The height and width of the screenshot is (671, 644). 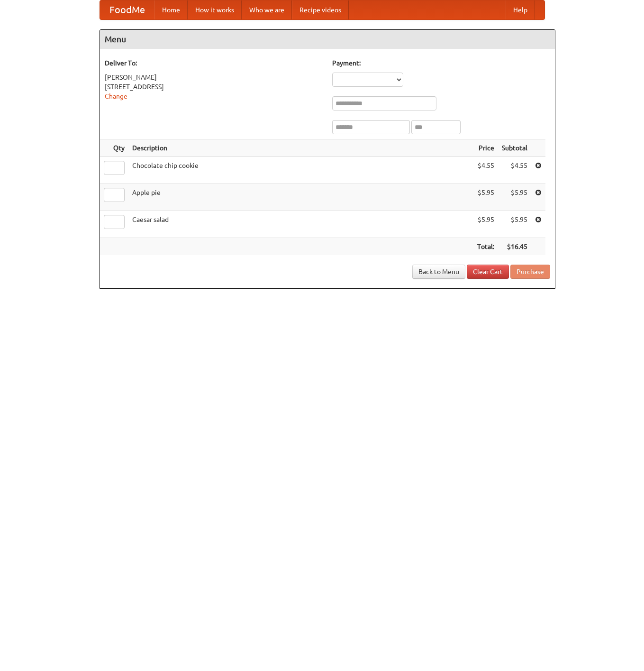 What do you see at coordinates (215, 10) in the screenshot?
I see `a: How it works` at bounding box center [215, 10].